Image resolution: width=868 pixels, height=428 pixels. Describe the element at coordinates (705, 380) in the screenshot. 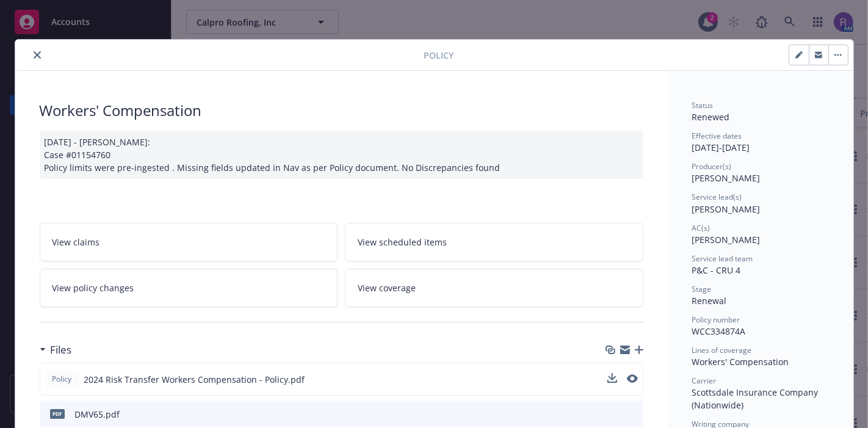

I see `span: Carrier` at that location.